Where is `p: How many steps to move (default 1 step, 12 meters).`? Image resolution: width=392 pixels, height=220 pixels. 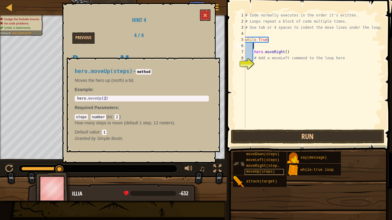 p: How many steps to move (default 1 step, 12 meters). is located at coordinates (142, 123).